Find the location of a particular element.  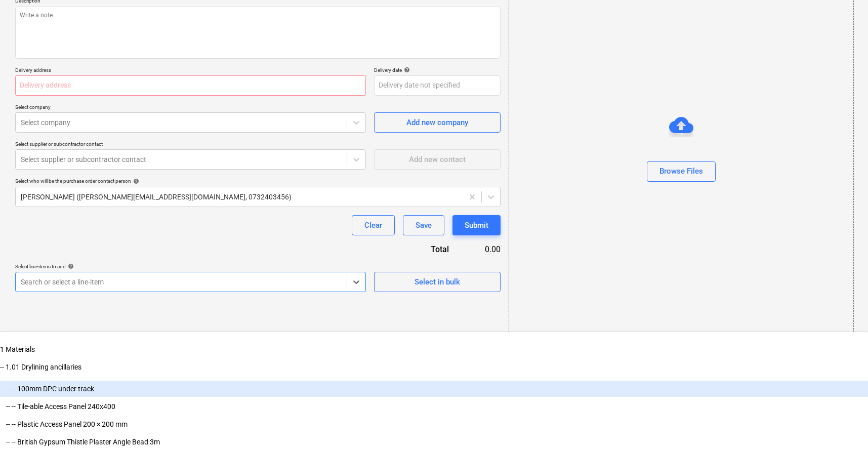

div: Browse Files is located at coordinates (681, 171).